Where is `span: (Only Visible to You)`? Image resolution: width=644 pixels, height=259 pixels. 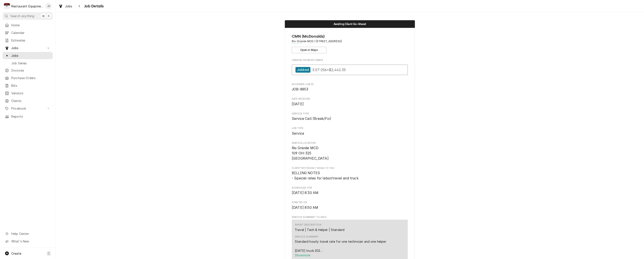
span: (Only Visible to You) is located at coordinates (322, 167).